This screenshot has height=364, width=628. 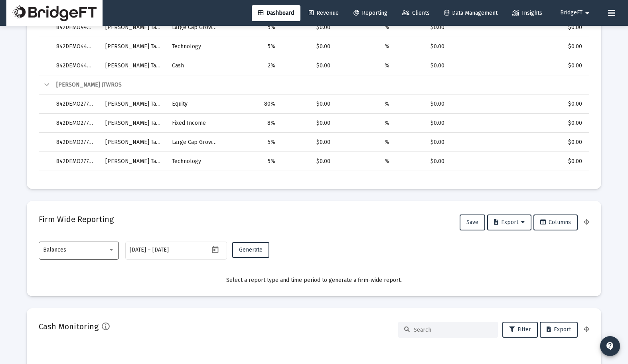 What do you see at coordinates (370, 13) in the screenshot?
I see `a: Reporting` at bounding box center [370, 13].